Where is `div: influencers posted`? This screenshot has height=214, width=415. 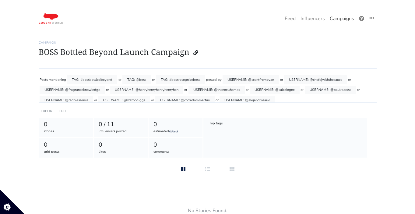 div: influencers posted is located at coordinates (120, 131).